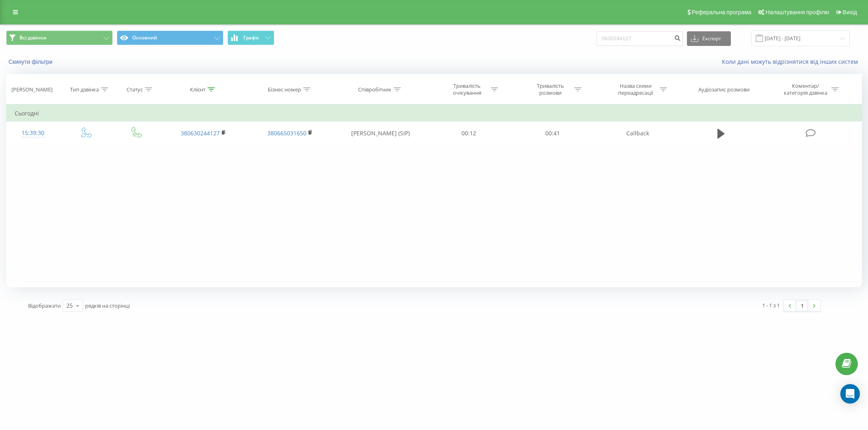  I want to click on div: Аудіозапис розмови, so click(724, 89).